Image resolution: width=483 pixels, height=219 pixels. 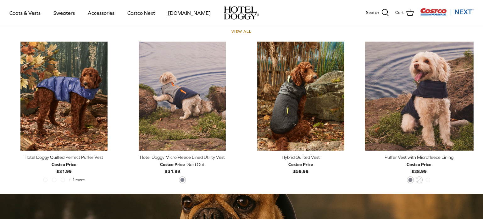 I want to click on a: View all, so click(x=242, y=32).